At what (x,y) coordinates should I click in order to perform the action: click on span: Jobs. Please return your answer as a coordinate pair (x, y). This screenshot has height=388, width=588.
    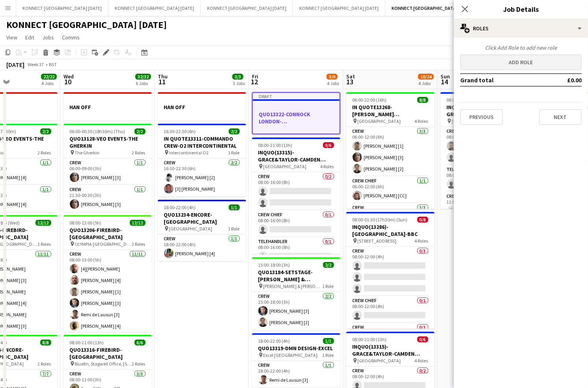
    Looking at the image, I should click on (48, 37).